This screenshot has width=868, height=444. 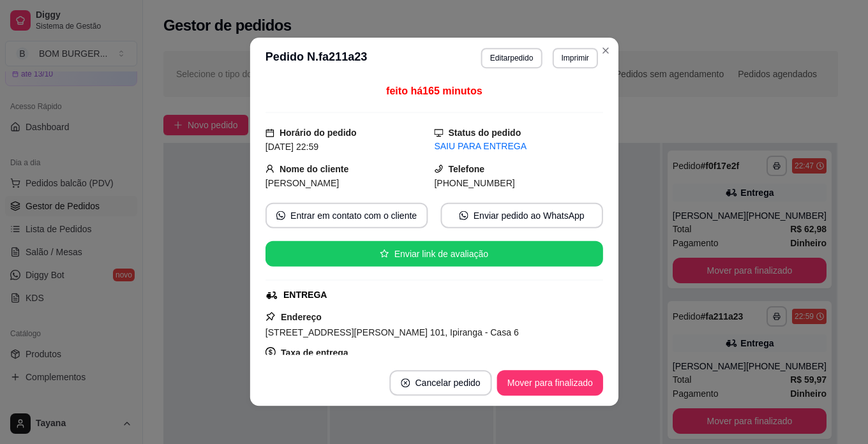 What do you see at coordinates (270, 352) in the screenshot?
I see `span: dollar` at bounding box center [270, 352].